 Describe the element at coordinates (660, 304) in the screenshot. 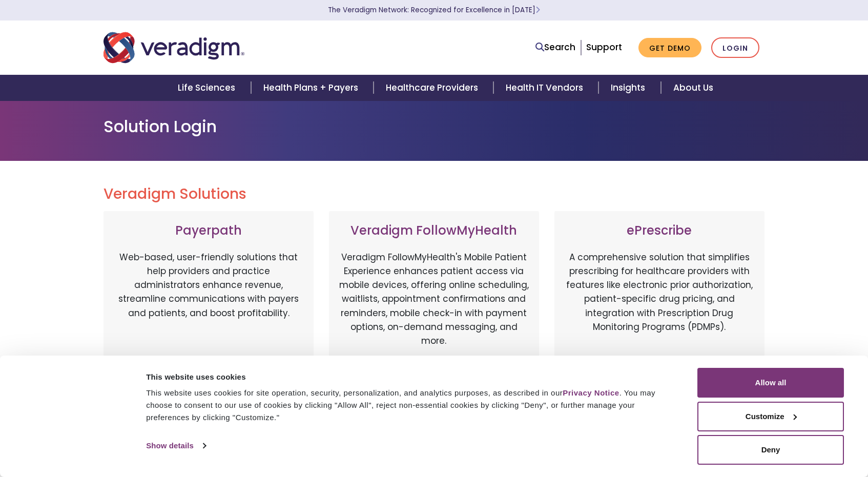

I see `p: A comprehensive solution that simplifies prescribing for healthcare providers with features like ...` at that location.